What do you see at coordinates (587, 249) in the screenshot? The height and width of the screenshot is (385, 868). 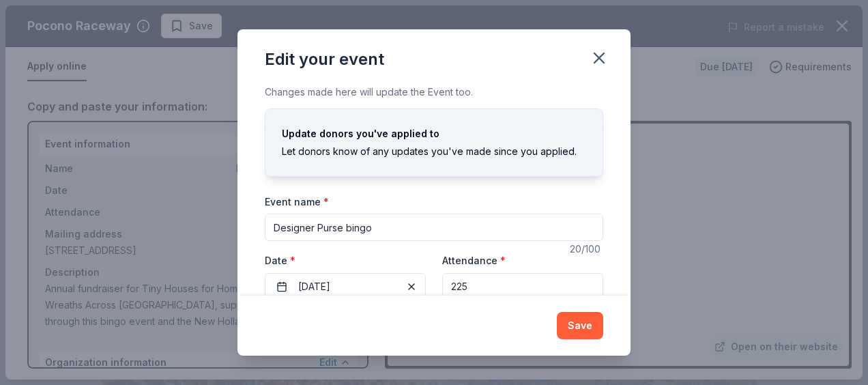 I see `div: 20 /100` at bounding box center [587, 249].